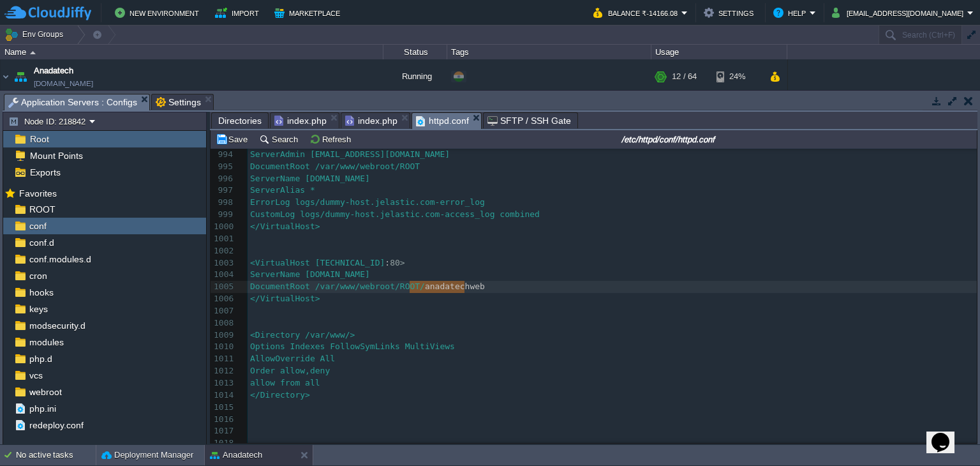 The width and height of the screenshot is (980, 466). What do you see at coordinates (46, 342) in the screenshot?
I see `span: modules` at bounding box center [46, 342].